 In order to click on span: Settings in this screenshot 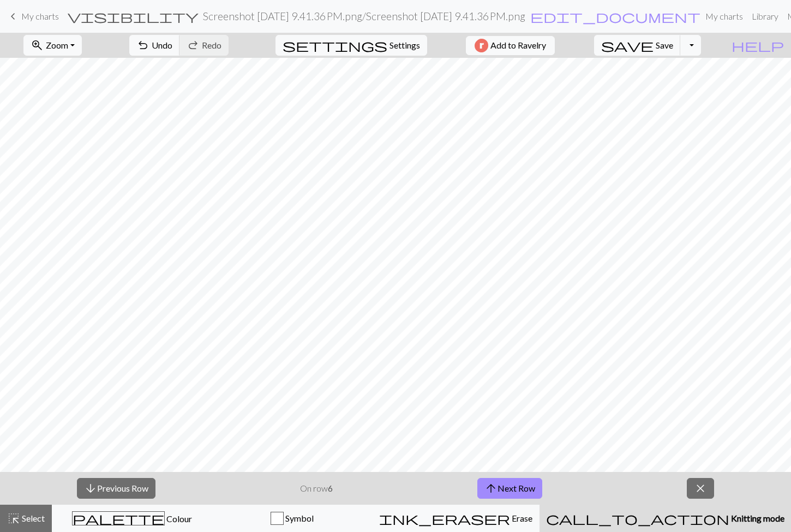, I will do `click(405, 45)`.